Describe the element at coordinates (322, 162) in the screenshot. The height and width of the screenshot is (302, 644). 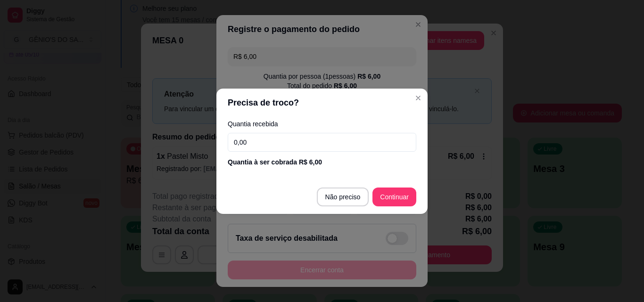
I see `div: Quantia à ser cobrada R$ 6,00` at that location.